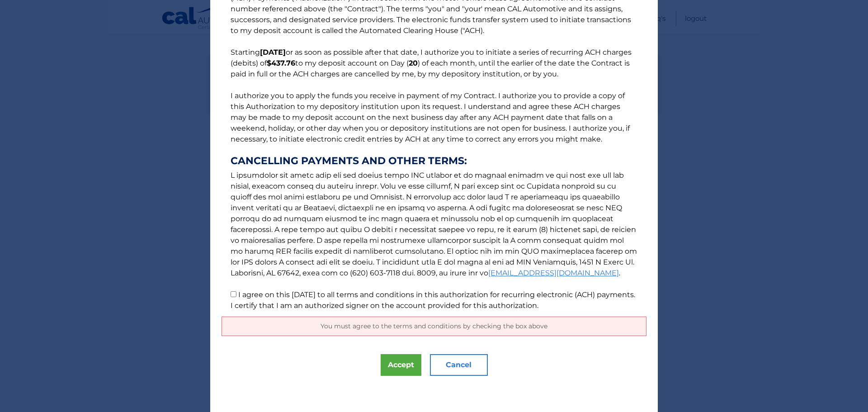 The width and height of the screenshot is (868, 412). Describe the element at coordinates (281, 63) in the screenshot. I see `b: $437.76` at that location.